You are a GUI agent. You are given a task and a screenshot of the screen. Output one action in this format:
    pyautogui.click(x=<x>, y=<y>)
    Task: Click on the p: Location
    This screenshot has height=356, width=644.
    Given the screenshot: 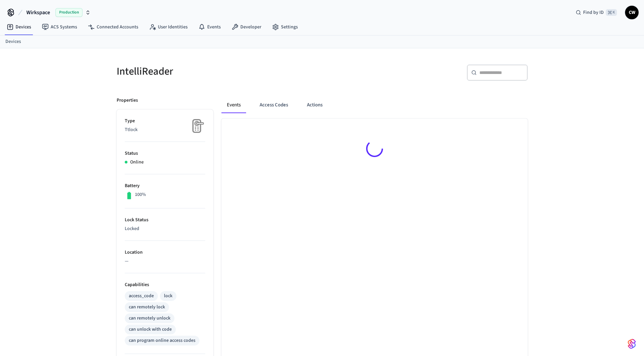 What is the action you would take?
    pyautogui.click(x=165, y=252)
    